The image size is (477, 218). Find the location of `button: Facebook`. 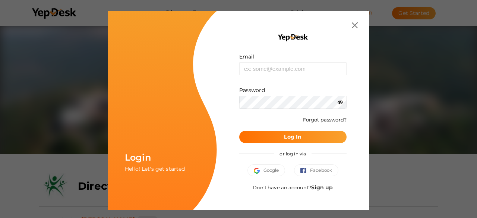

button: Facebook is located at coordinates (316, 170).